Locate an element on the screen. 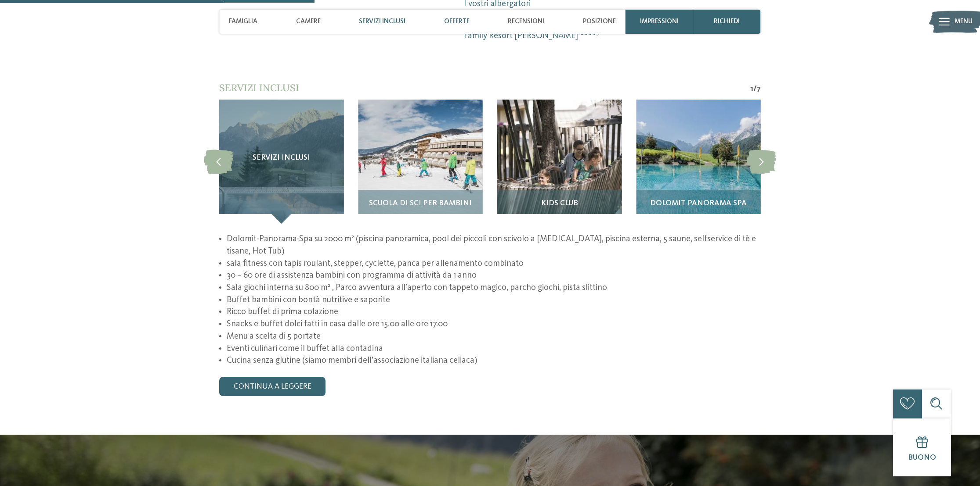 Image resolution: width=980 pixels, height=486 pixels. span: Recensioni is located at coordinates (525, 21).